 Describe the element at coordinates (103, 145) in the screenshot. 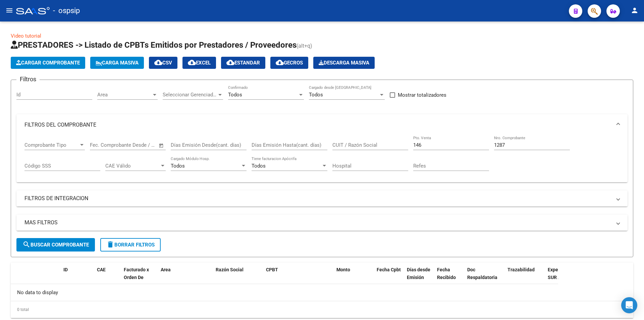

I see `input: Fecha inicio` at that location.